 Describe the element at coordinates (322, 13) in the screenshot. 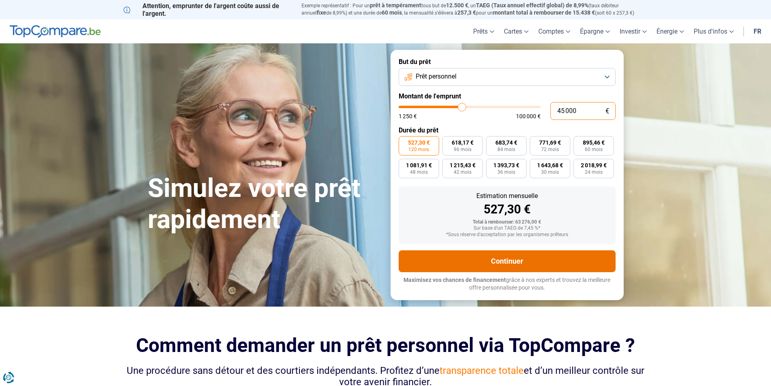

I see `span: fixe` at that location.